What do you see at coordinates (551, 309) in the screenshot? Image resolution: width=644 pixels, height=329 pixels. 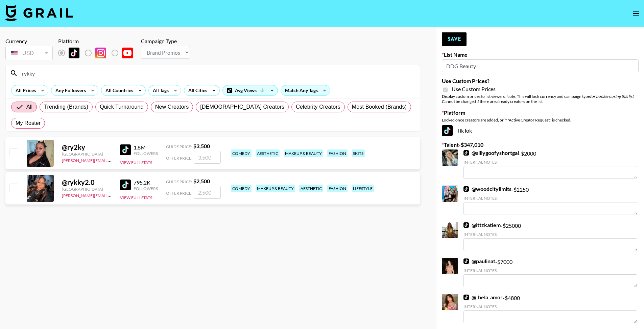 I see `div: - $ 4800` at bounding box center [551, 309].